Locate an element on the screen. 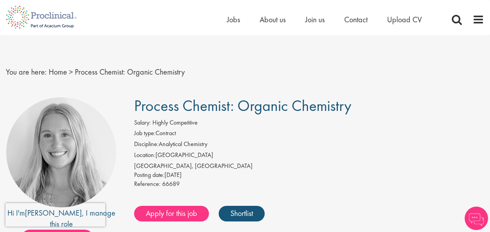 This screenshot has height=232, width=490. li: Analytical Chemistry is located at coordinates (309, 145).